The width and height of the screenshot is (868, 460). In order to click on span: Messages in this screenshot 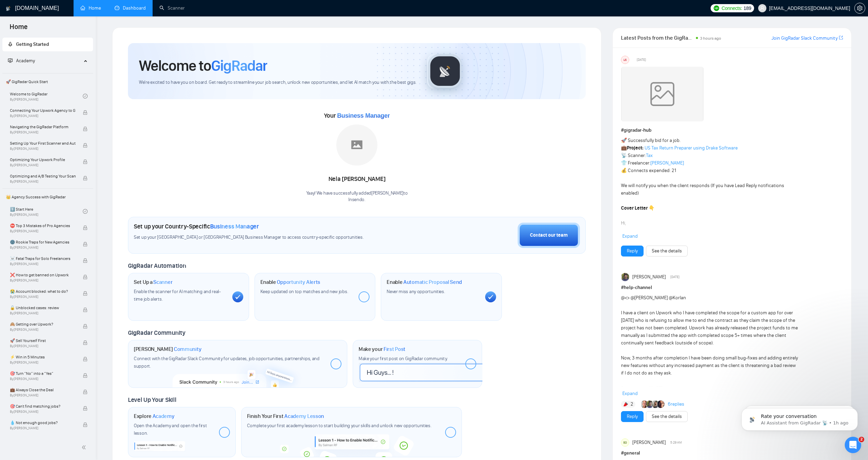, I will do `click(68, 233)`.